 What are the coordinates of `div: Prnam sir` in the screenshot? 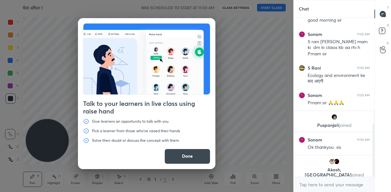 It's located at (338, 54).